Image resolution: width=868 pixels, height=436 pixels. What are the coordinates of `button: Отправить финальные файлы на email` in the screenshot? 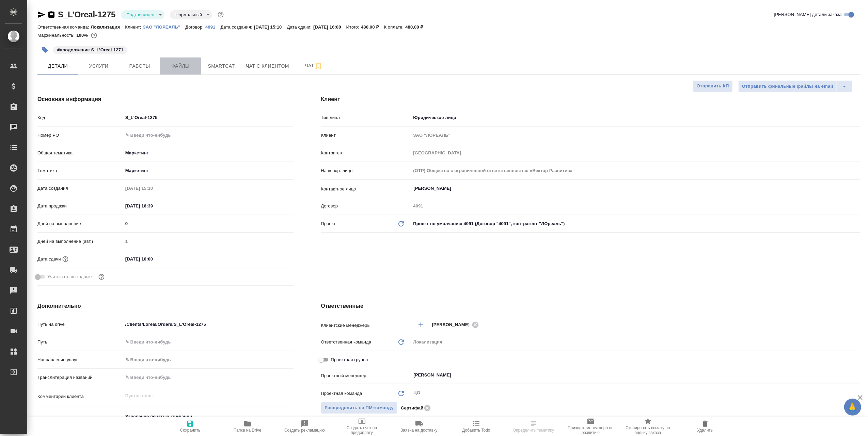 It's located at (787, 86).